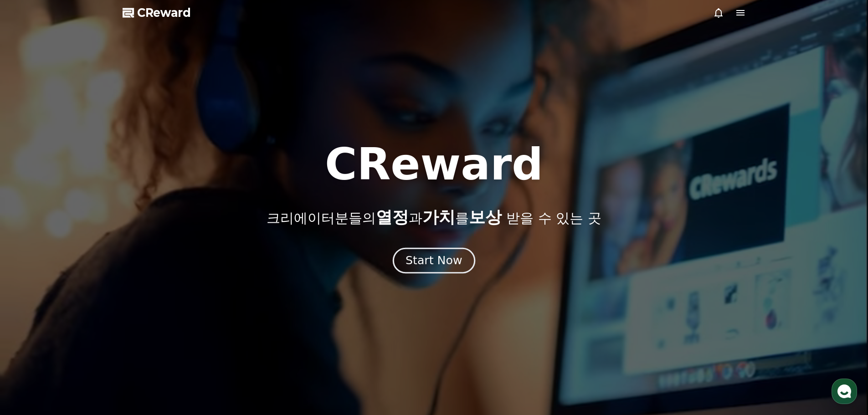  I want to click on a: CReward, so click(157, 12).